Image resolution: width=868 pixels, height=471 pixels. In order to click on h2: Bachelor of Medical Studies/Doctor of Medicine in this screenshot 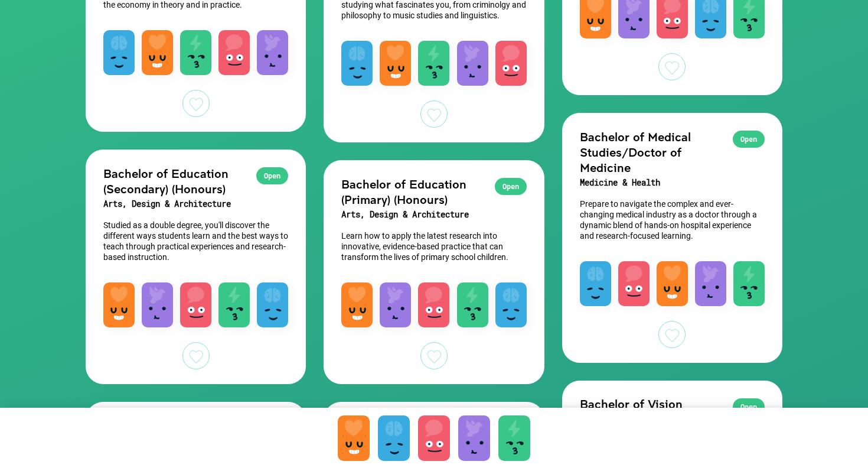, I will do `click(672, 152)`.